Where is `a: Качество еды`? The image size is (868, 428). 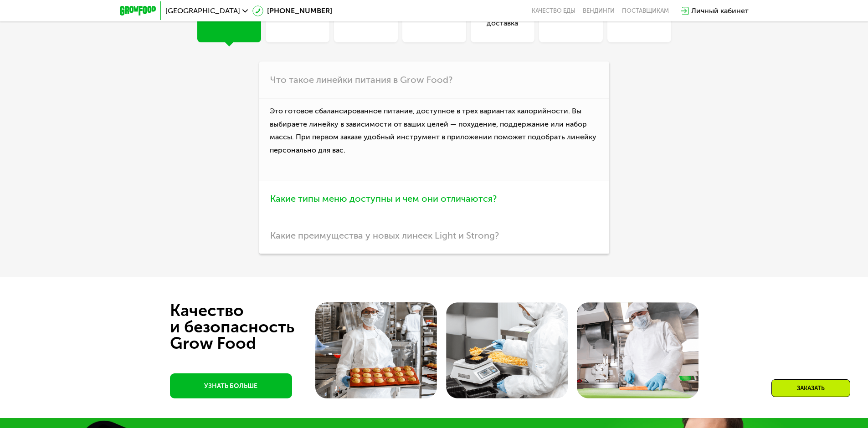 a: Качество еды is located at coordinates (553, 11).